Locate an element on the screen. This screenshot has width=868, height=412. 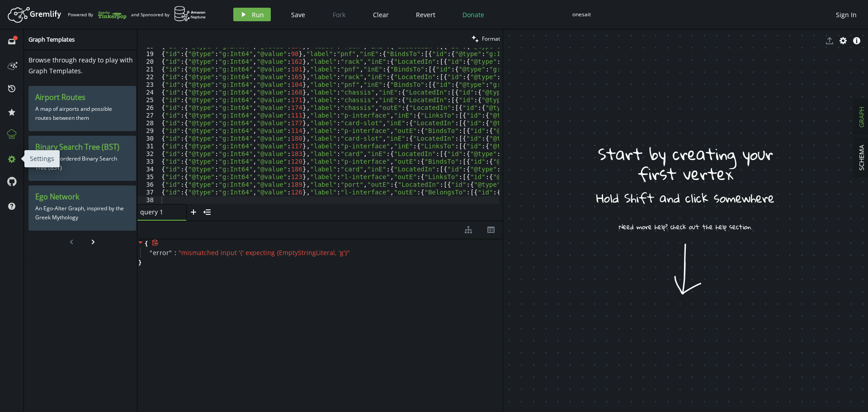
div: 28 is located at coordinates (148, 123).